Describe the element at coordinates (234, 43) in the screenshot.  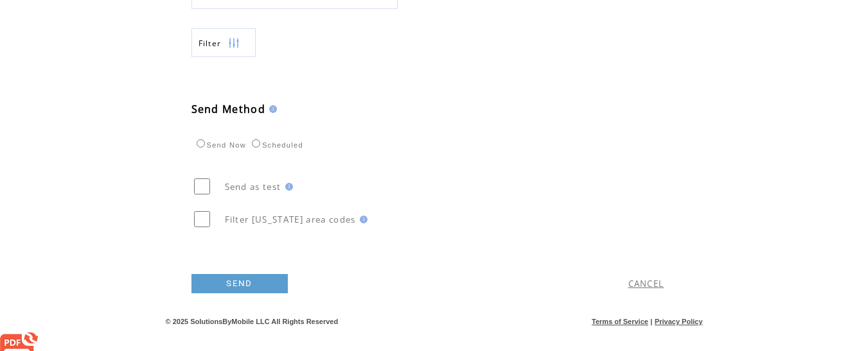
I see `img: filters.png` at that location.